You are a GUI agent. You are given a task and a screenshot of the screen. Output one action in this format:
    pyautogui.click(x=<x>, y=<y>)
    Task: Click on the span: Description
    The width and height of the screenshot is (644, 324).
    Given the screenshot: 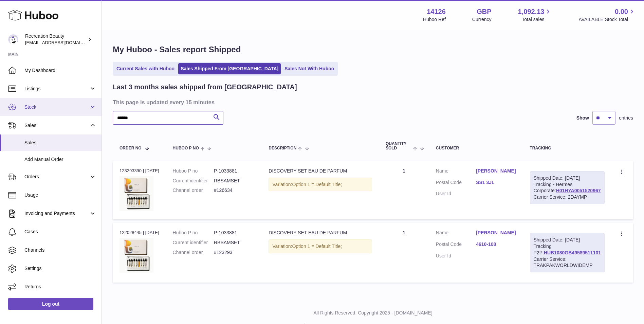 What is the action you would take?
    pyautogui.click(x=283, y=148)
    